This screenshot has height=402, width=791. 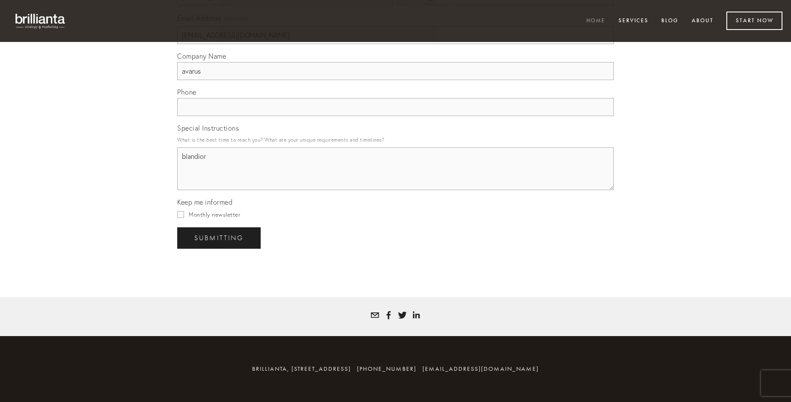 What do you see at coordinates (181, 215) in the screenshot?
I see `input: Monthly newsletter` at bounding box center [181, 215].